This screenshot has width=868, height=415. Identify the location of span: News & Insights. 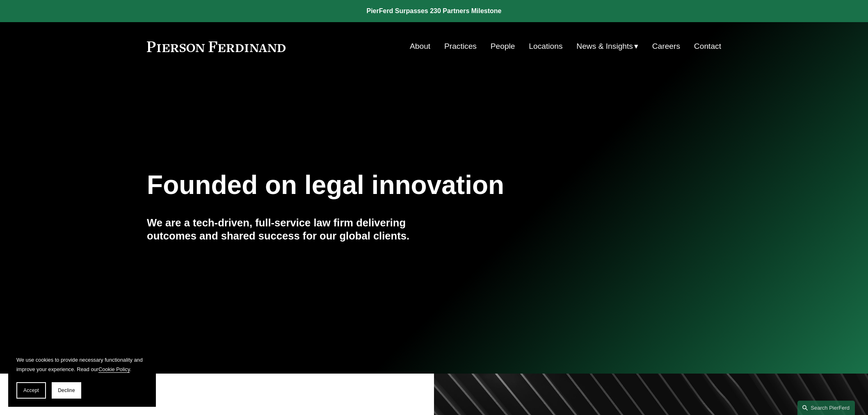
(605, 46).